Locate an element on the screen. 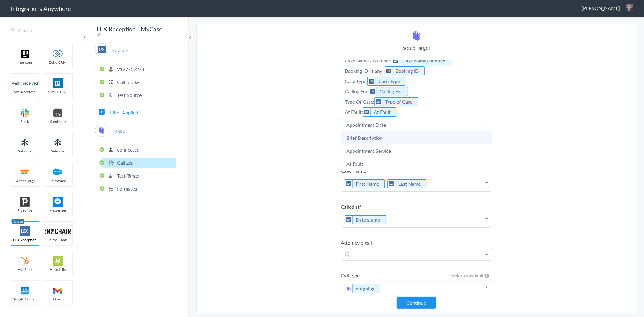  label: Called at is located at coordinates (416, 207).